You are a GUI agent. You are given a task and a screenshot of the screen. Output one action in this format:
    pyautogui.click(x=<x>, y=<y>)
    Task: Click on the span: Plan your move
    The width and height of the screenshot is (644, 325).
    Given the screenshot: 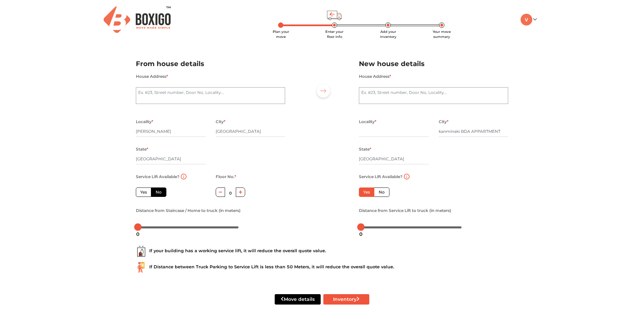 What is the action you would take?
    pyautogui.click(x=281, y=34)
    